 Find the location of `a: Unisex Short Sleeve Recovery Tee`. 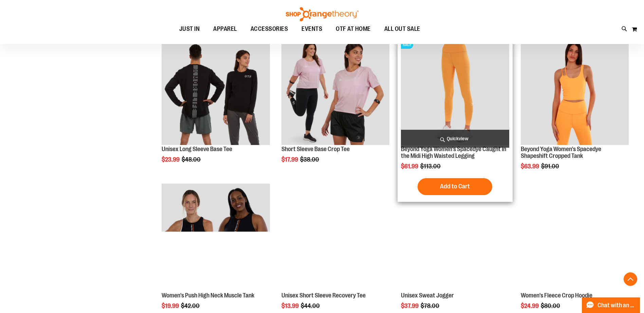

a: Unisex Short Sleeve Recovery Tee is located at coordinates (323, 295).